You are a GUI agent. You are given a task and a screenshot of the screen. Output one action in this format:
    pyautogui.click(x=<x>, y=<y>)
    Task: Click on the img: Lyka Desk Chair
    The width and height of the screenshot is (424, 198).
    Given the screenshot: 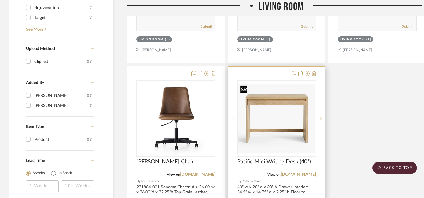 What is the action you would take?
    pyautogui.click(x=176, y=119)
    